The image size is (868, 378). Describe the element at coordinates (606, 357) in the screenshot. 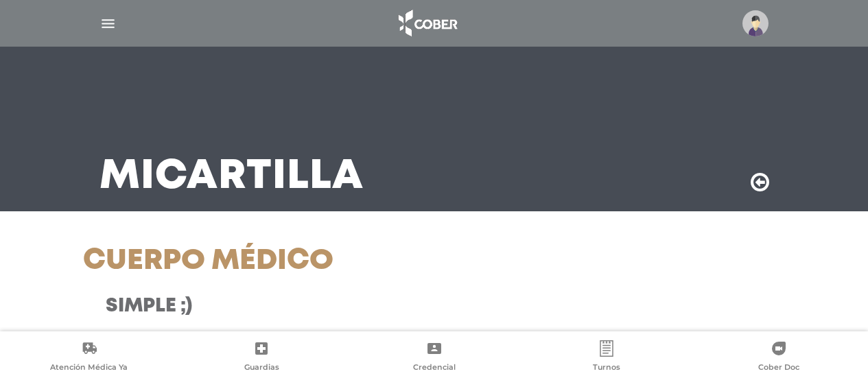

I see `a: Turnos` at that location.